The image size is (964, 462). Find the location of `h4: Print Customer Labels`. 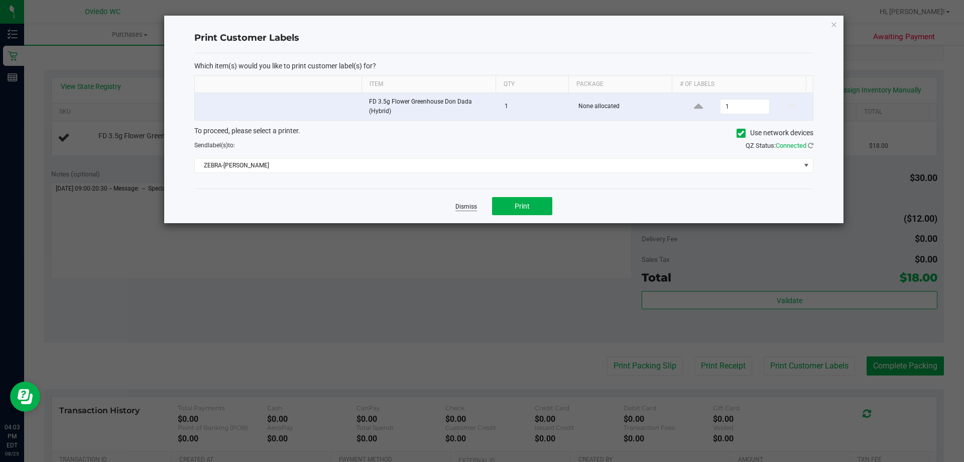

h4: Print Customer Labels is located at coordinates (504, 38).